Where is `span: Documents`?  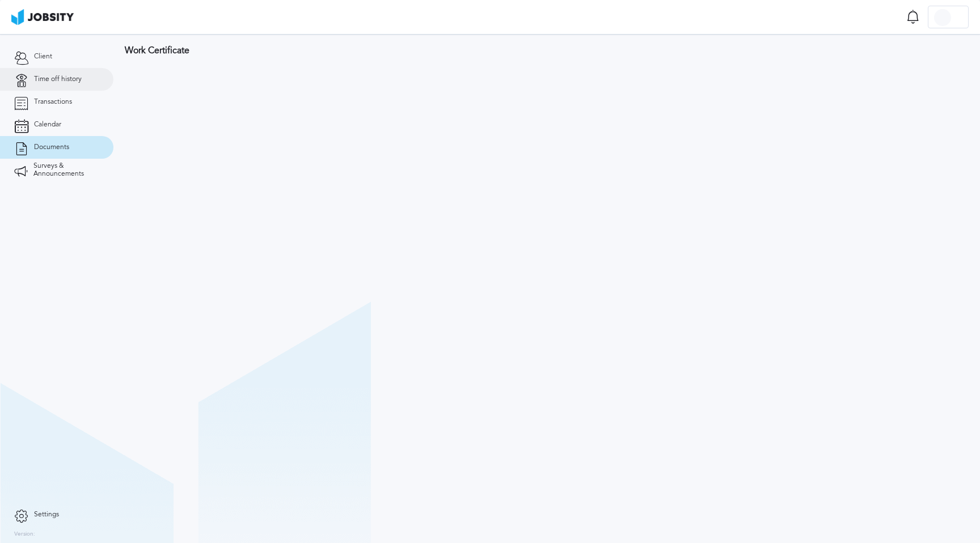
span: Documents is located at coordinates (51, 147).